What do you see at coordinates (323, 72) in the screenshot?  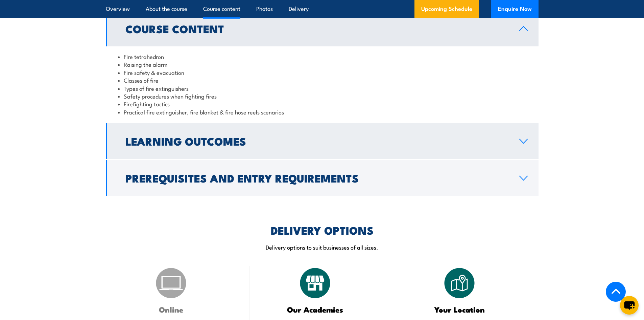 I see `li: Fire safety & evacuation` at bounding box center [323, 72].